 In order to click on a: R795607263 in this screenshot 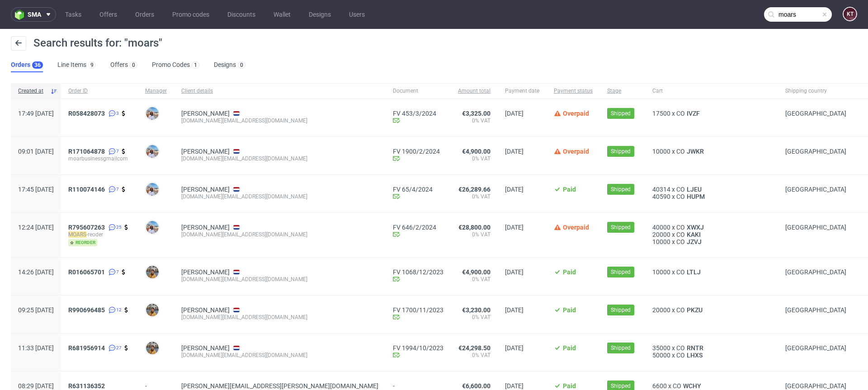, I will do `click(87, 228)`.